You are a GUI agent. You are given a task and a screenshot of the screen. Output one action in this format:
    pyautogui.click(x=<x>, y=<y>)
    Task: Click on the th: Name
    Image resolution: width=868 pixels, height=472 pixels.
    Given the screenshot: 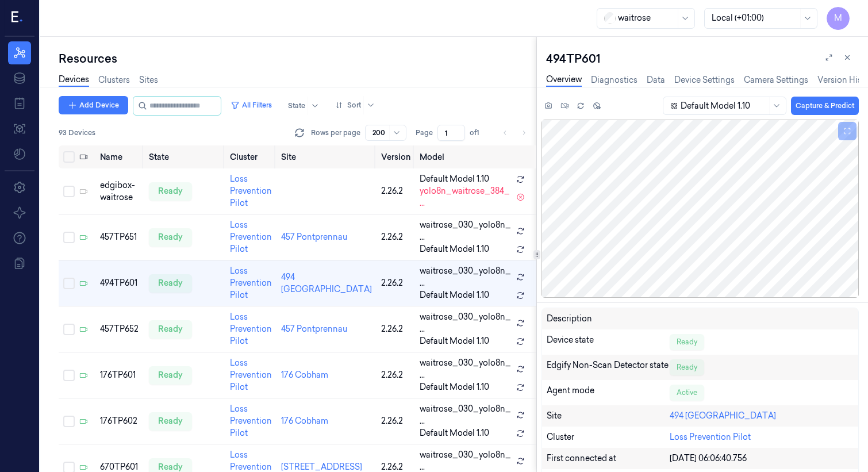 What is the action you would take?
    pyautogui.click(x=120, y=157)
    